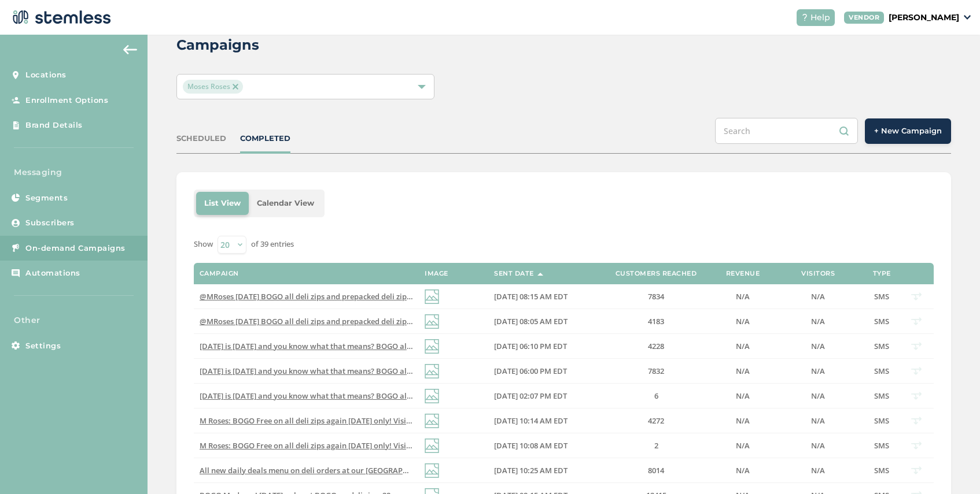  I want to click on label: Sent Date, so click(514, 273).